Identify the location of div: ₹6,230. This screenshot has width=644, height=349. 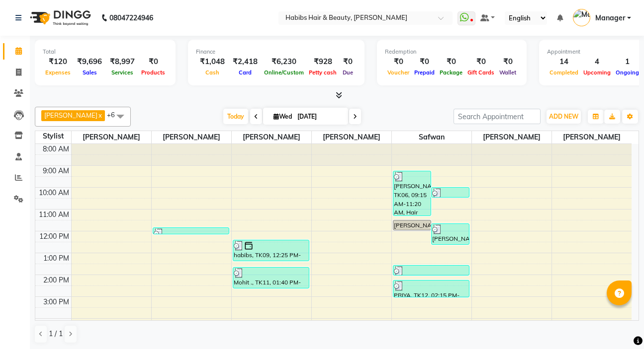
(284, 62).